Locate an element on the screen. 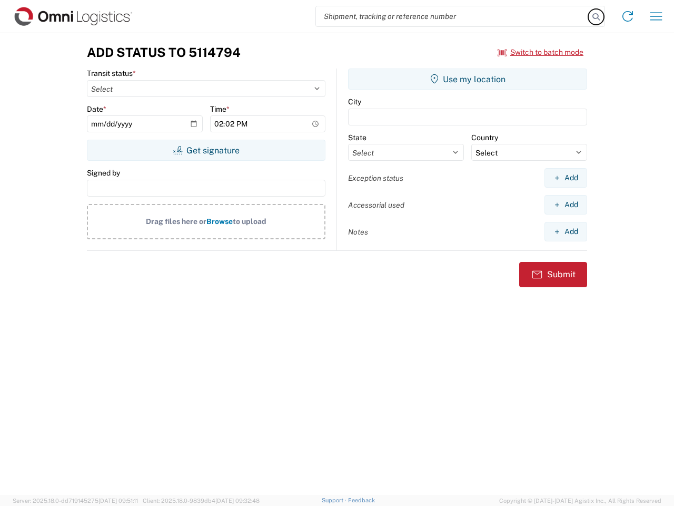 This screenshot has height=506, width=674. label: Country is located at coordinates (485, 138).